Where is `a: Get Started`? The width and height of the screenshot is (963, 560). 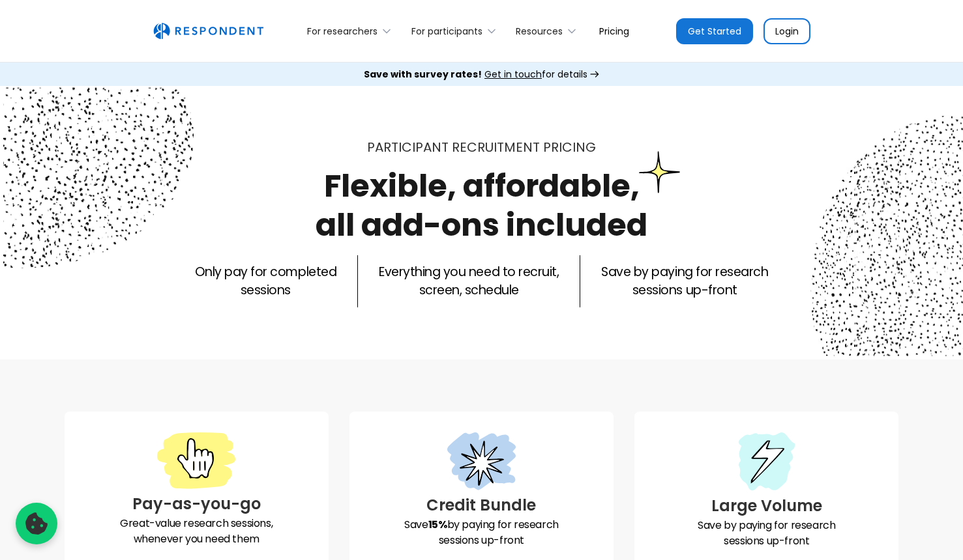 a: Get Started is located at coordinates (715, 31).